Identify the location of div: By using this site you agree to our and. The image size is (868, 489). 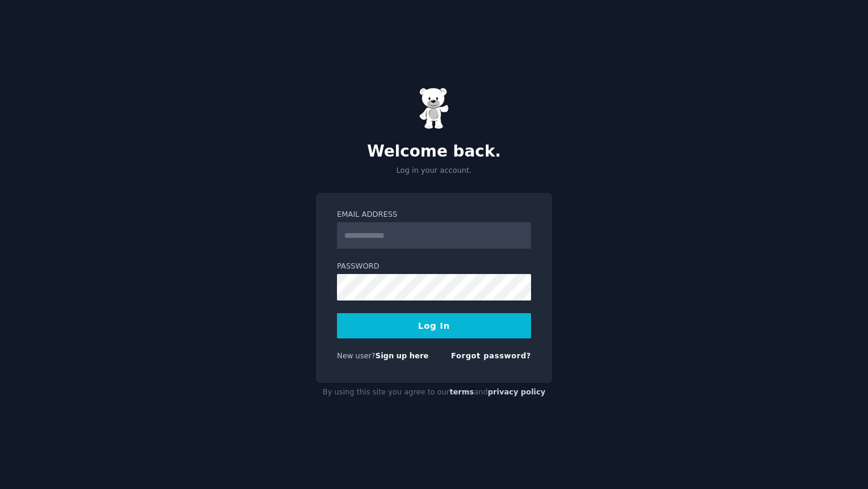
(434, 393).